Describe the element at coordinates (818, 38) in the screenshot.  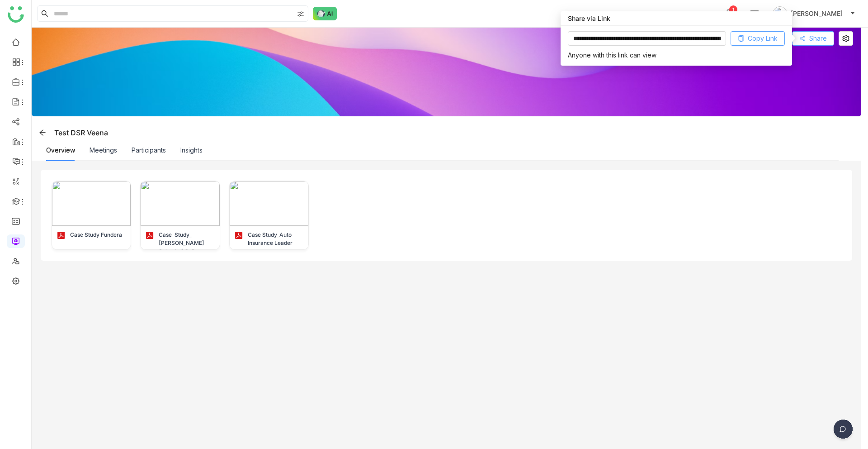
I see `span: Share` at that location.